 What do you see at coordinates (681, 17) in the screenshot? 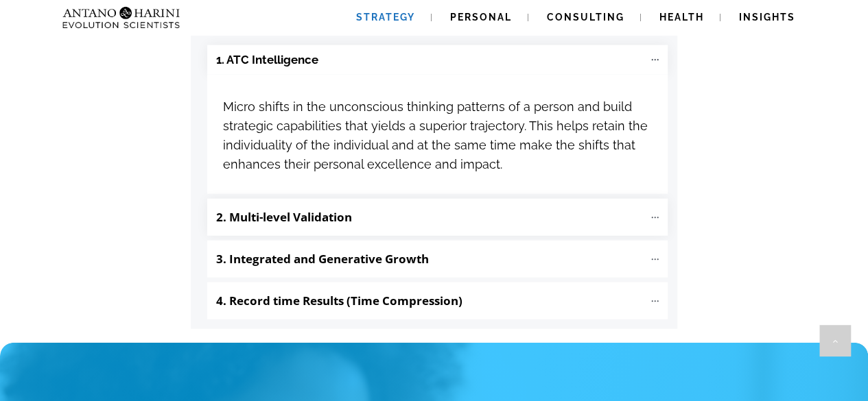
I see `span: Health` at bounding box center [681, 17].